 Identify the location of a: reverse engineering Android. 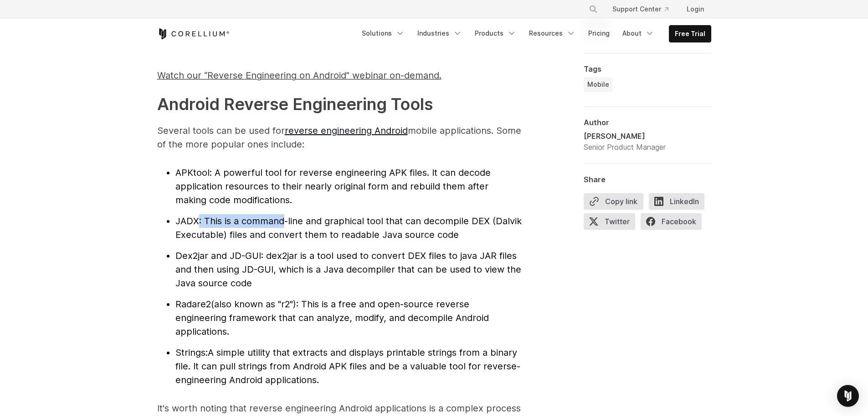
(346, 130).